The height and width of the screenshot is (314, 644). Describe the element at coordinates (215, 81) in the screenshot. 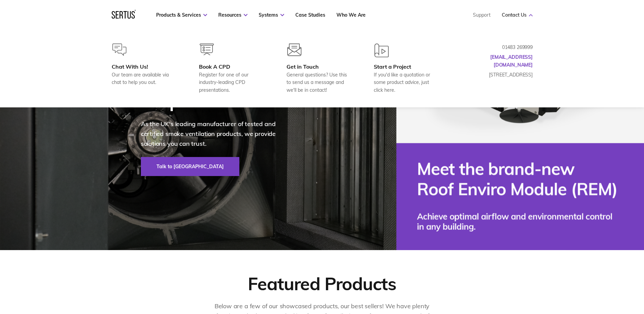

I see `div: Smoke ventilation, made simple.` at that location.